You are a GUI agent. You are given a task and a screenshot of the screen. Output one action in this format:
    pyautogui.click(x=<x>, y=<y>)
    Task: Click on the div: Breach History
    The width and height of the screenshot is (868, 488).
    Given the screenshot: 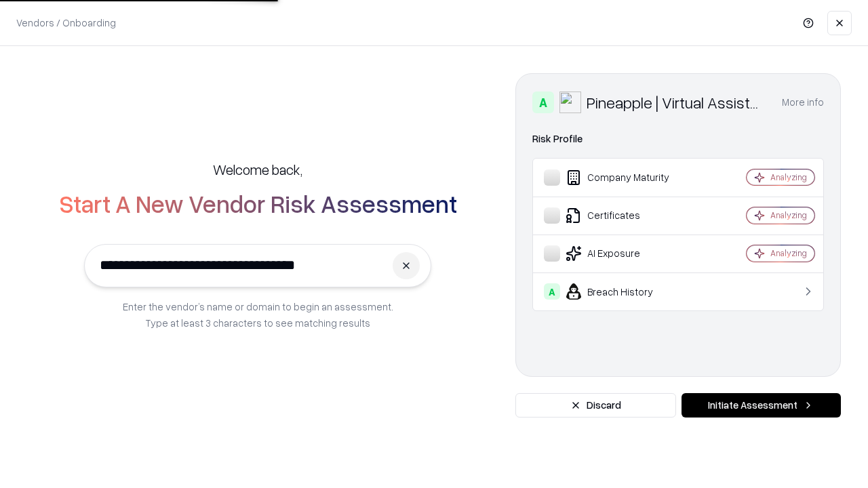 What is the action you would take?
    pyautogui.click(x=625, y=291)
    